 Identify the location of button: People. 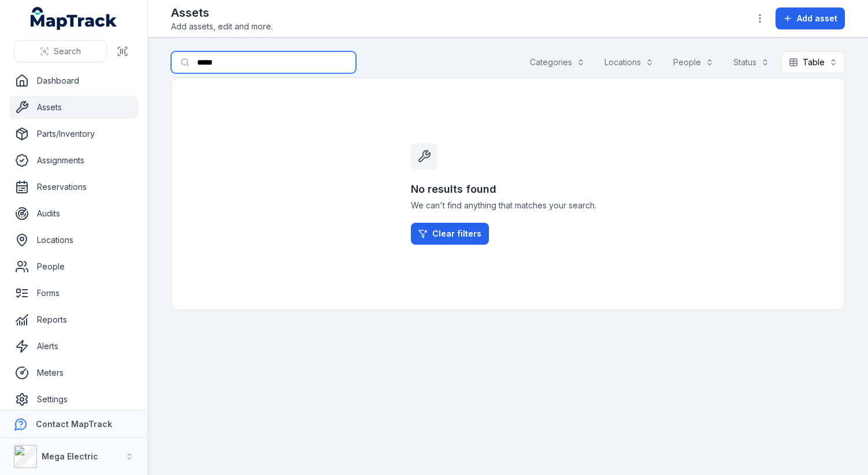
(694, 62).